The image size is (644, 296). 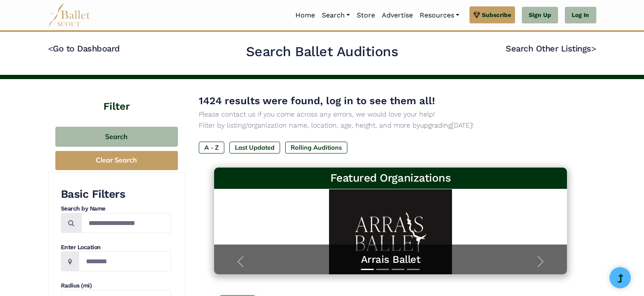 What do you see at coordinates (117, 136) in the screenshot?
I see `button: Search` at bounding box center [117, 136].